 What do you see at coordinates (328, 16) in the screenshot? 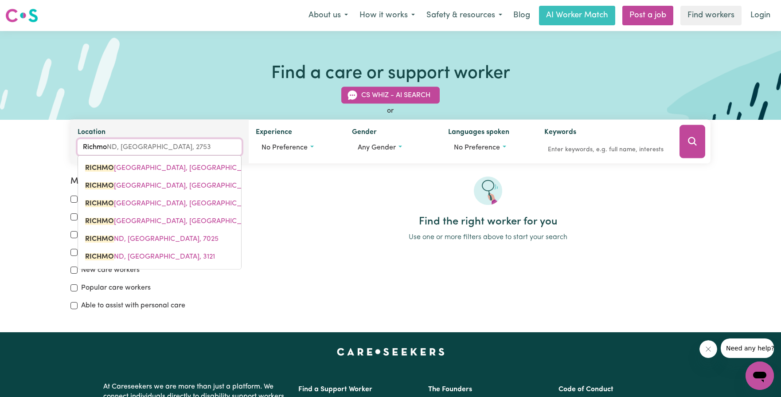
I see `button: About us` at bounding box center [328, 16].